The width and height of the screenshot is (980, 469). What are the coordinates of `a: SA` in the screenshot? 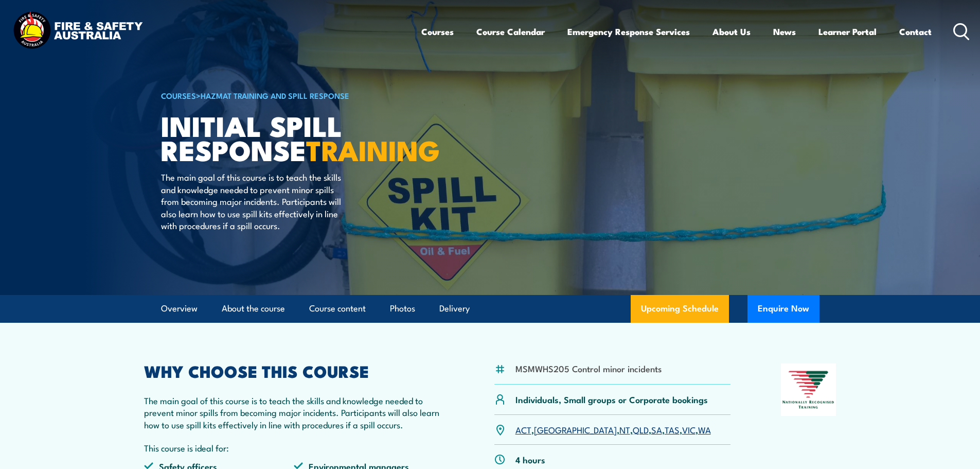 It's located at (656, 429).